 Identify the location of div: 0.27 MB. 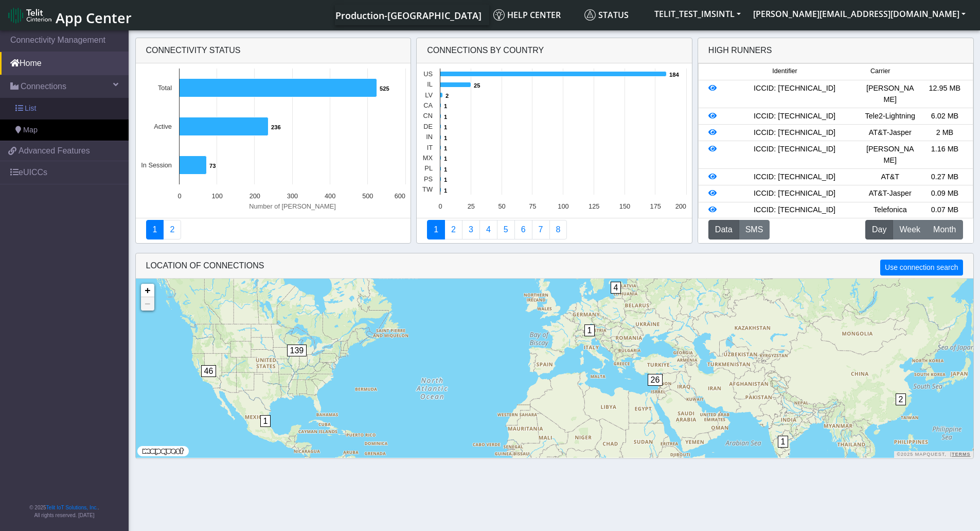
(945, 178).